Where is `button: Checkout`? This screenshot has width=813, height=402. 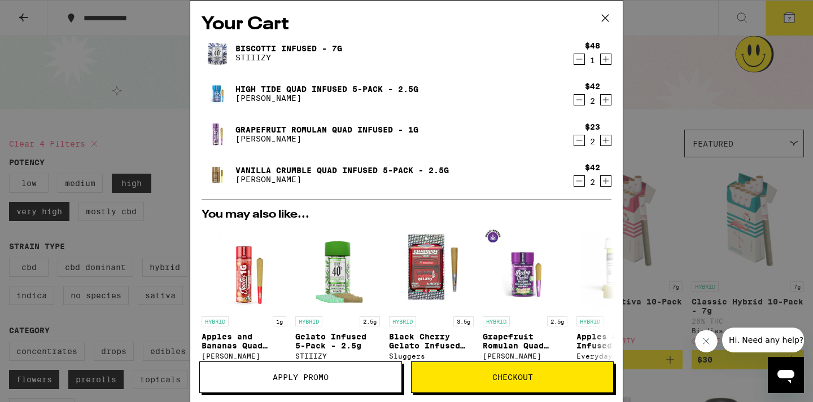
button: Checkout is located at coordinates (512, 378).